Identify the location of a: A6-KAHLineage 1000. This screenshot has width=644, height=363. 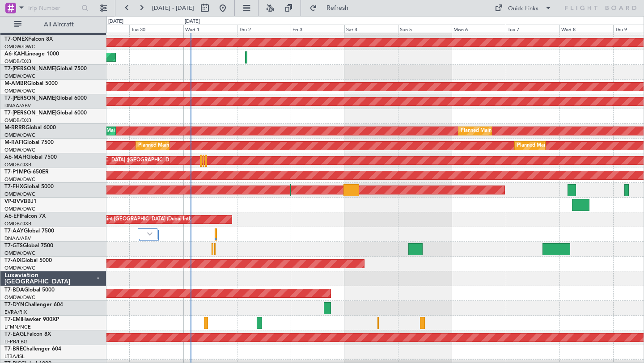
(32, 54).